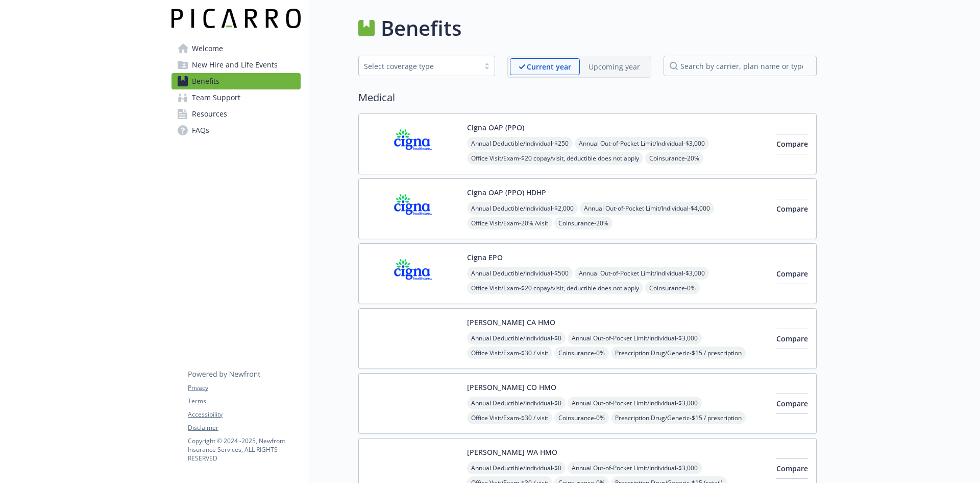 The width and height of the screenshot is (980, 483). What do you see at coordinates (244, 449) in the screenshot?
I see `p: Copyright © 2024 - 2025 , Newfront Insurance Services, ALL RIGHTS RESERVED` at bounding box center [244, 449].